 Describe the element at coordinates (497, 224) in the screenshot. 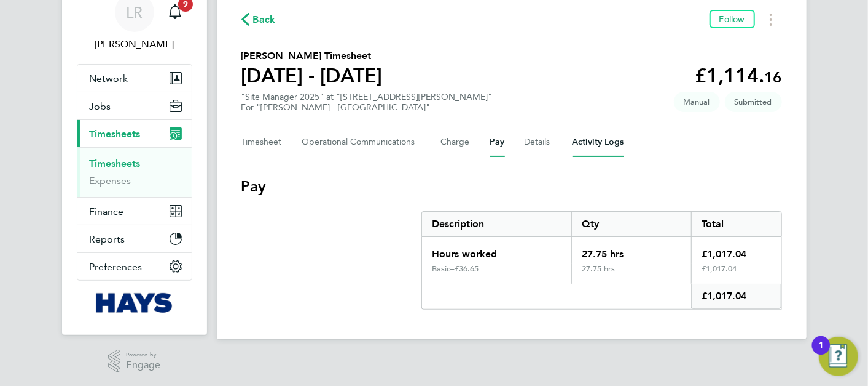

I see `div: Description` at that location.